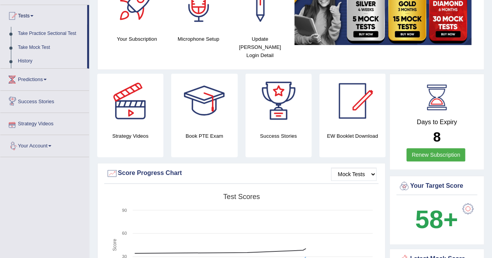 This screenshot has height=258, width=492. What do you see at coordinates (51, 34) in the screenshot?
I see `a: Take Practice Sectional Test` at bounding box center [51, 34].